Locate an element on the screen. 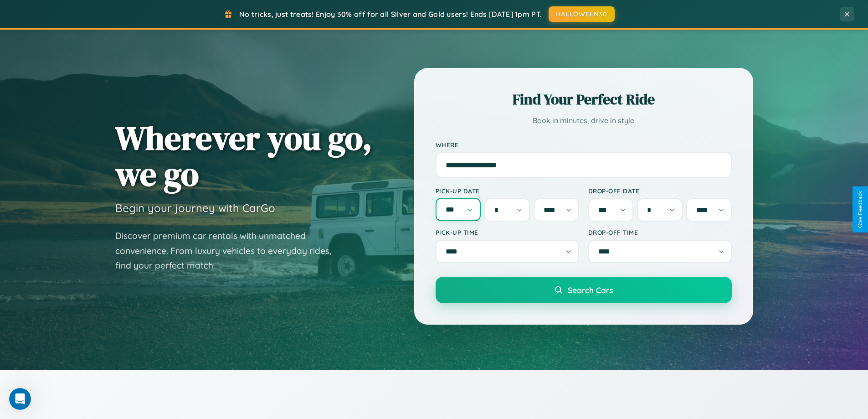 This screenshot has height=419, width=868. h1: Wherever you go, we go is located at coordinates (244, 156).